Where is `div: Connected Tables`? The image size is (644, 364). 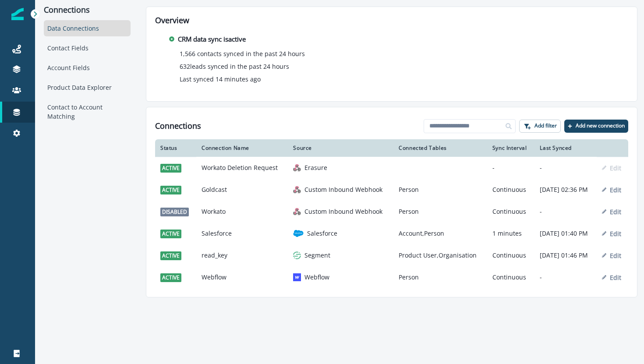 div: Connected Tables is located at coordinates (440, 148).